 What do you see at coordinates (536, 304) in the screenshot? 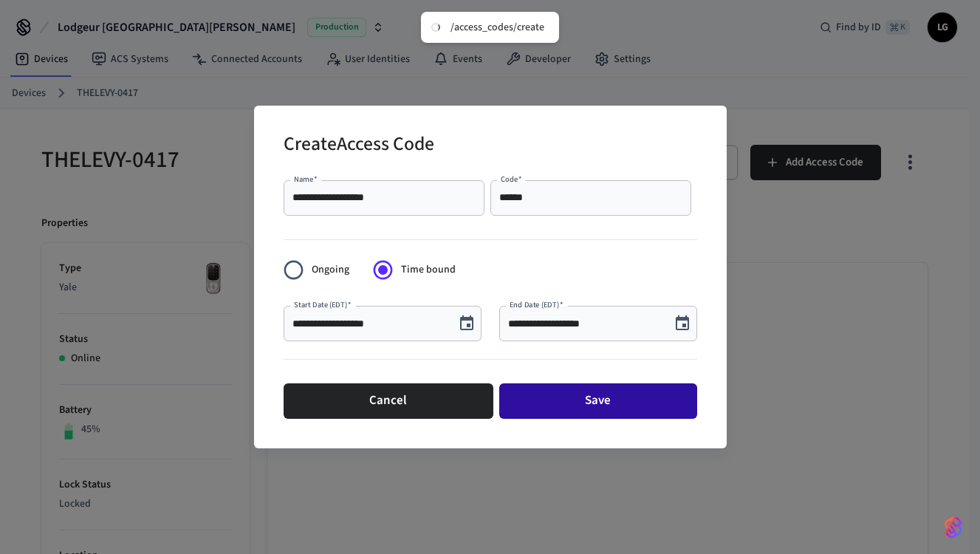
I see `label: End Date (EDT)` at bounding box center [536, 304].